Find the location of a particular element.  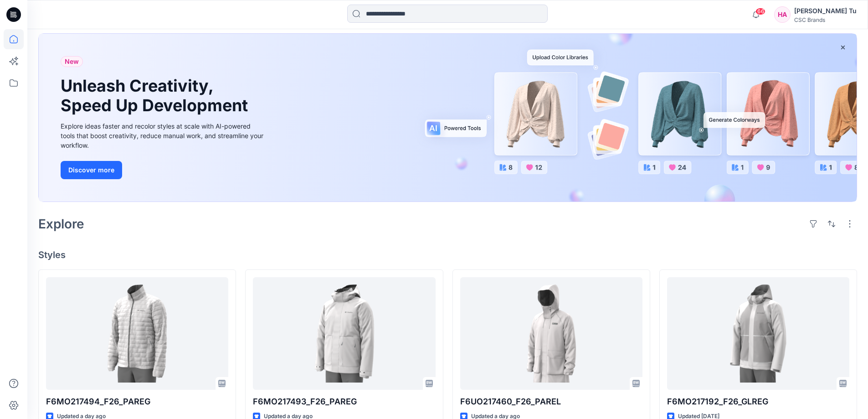

span: 66 is located at coordinates (760, 12).